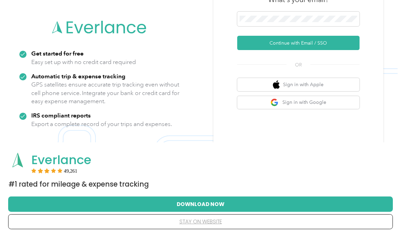 This screenshot has width=401, height=237. What do you see at coordinates (18, 160) in the screenshot?
I see `img: App logo` at bounding box center [18, 160].